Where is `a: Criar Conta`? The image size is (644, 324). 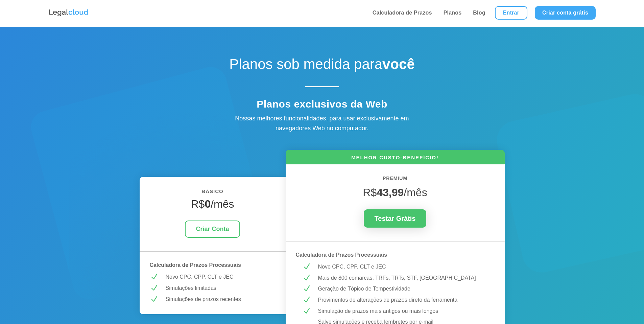
a: Criar Conta is located at coordinates (212, 229).